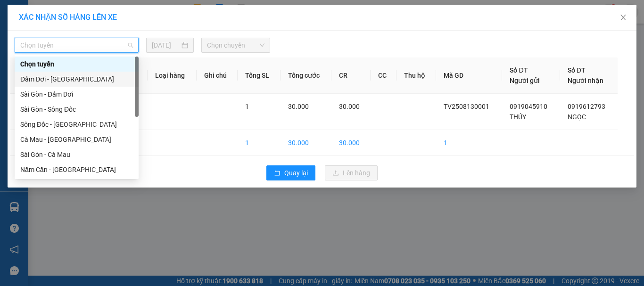 The image size is (644, 286). Describe the element at coordinates (77, 79) in the screenshot. I see `div: Đầm Dơi - Sài Gòn` at that location.